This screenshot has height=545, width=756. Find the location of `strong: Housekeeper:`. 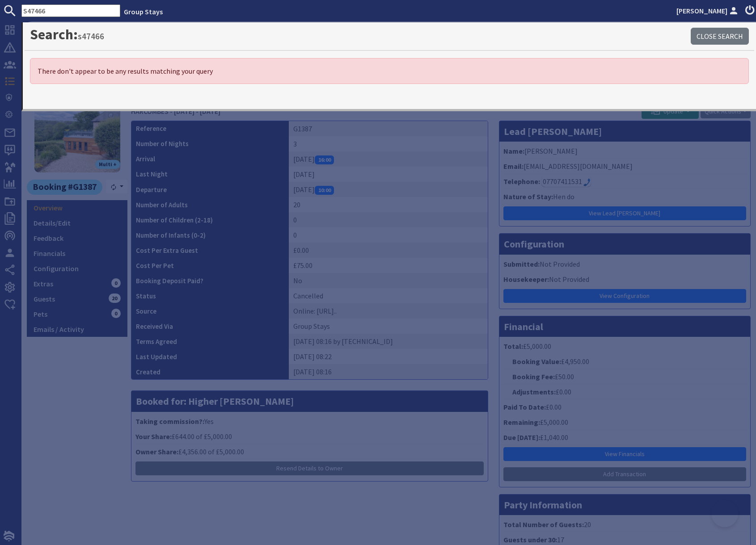

strong: Housekeeper: is located at coordinates (526, 279).